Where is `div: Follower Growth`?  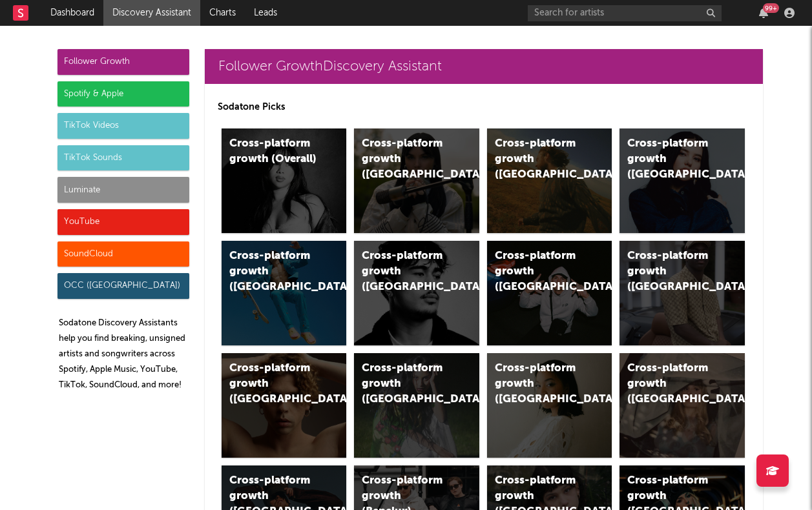
div: Follower Growth is located at coordinates (123, 62).